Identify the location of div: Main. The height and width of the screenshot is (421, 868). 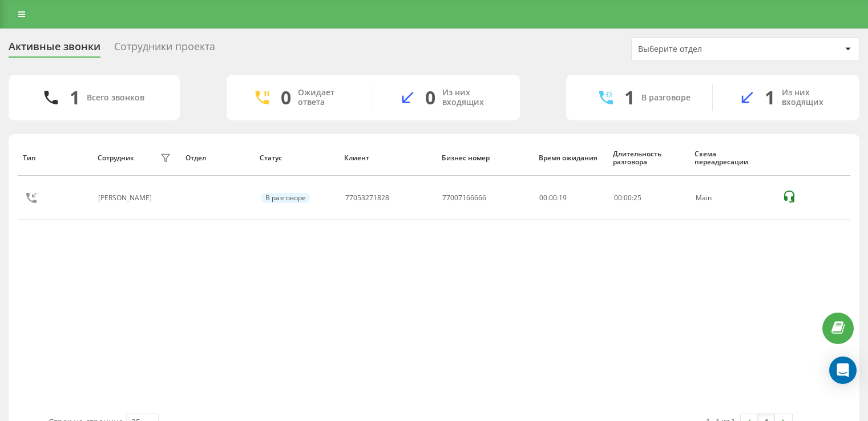
(733, 198).